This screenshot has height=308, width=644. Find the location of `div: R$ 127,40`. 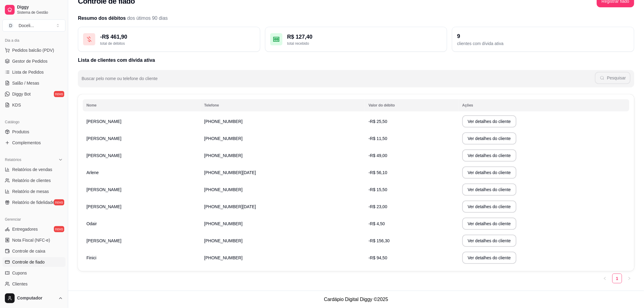

div: R$ 127,40 is located at coordinates (365, 37).